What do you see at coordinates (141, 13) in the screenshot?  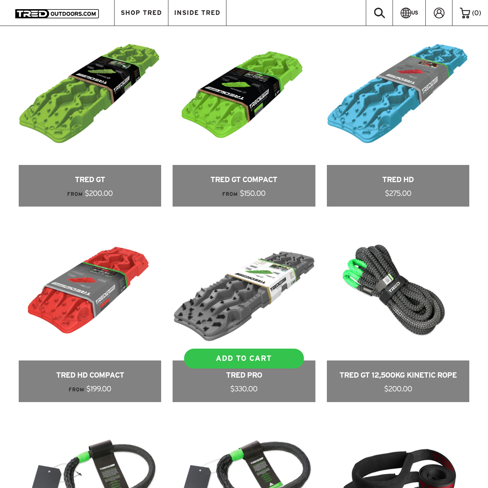 I see `span: SHOP TRED` at bounding box center [141, 13].